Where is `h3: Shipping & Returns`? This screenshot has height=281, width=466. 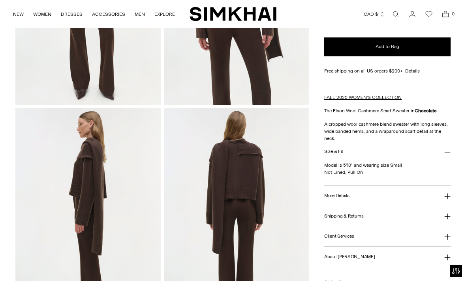
h3: Shipping & Returns is located at coordinates (344, 216).